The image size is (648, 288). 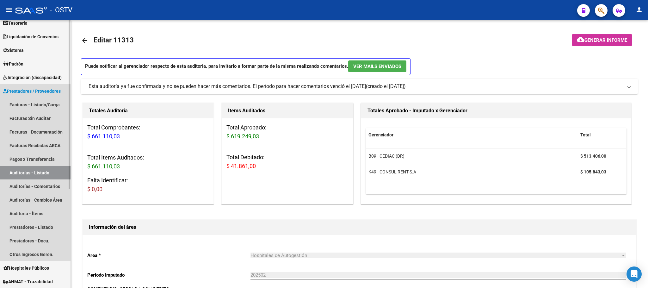 I want to click on span: $ 0,00, so click(x=95, y=189).